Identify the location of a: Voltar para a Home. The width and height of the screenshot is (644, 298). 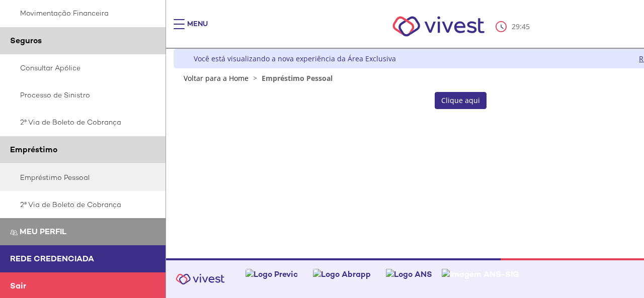
(216, 78).